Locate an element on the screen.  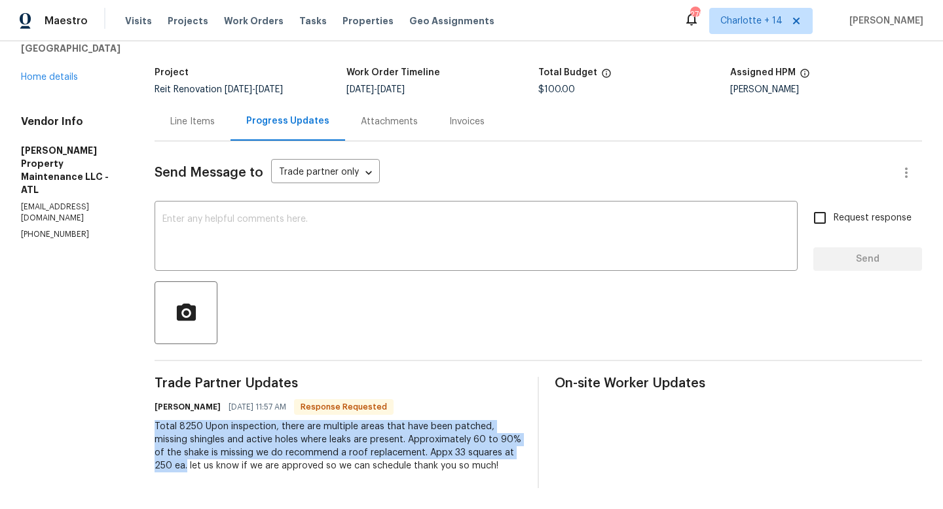
h4: Vendor Info is located at coordinates (72, 122).